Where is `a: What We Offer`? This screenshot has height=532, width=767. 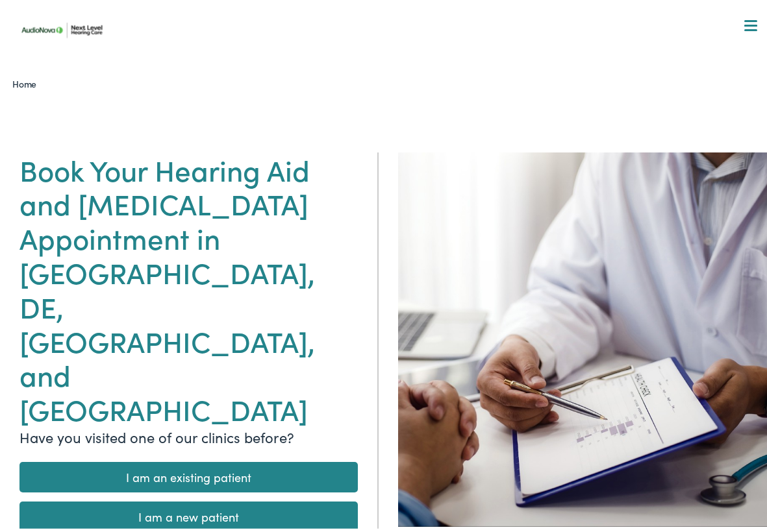
a: What We Offer is located at coordinates (393, 72).